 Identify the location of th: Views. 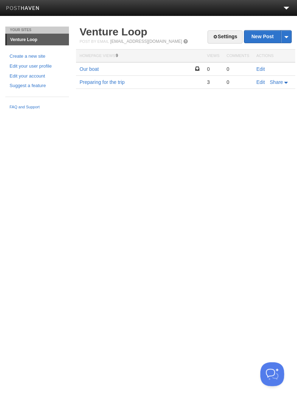
(213, 56).